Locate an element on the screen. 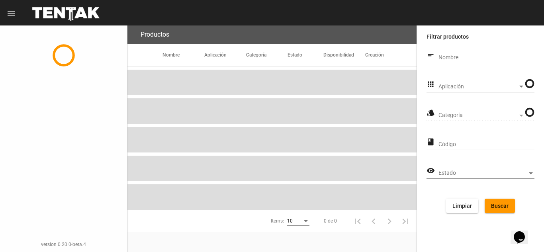 The height and width of the screenshot is (252, 544). mat-header-cell: Categoría is located at coordinates (267, 55).